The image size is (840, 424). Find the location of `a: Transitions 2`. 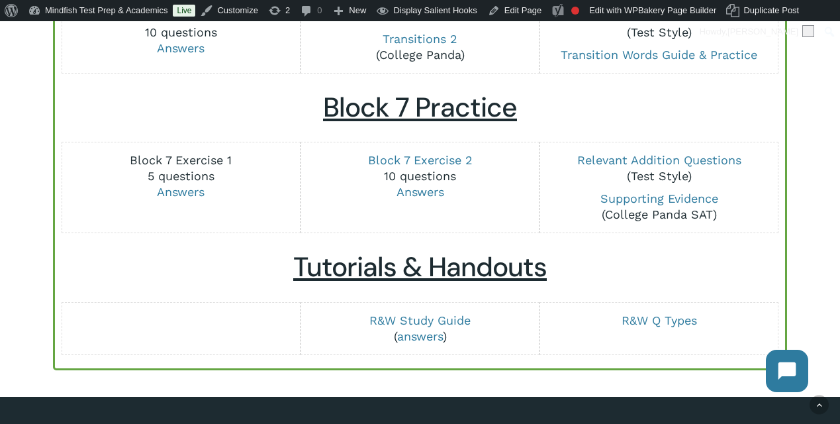

a: Transitions 2 is located at coordinates (420, 38).